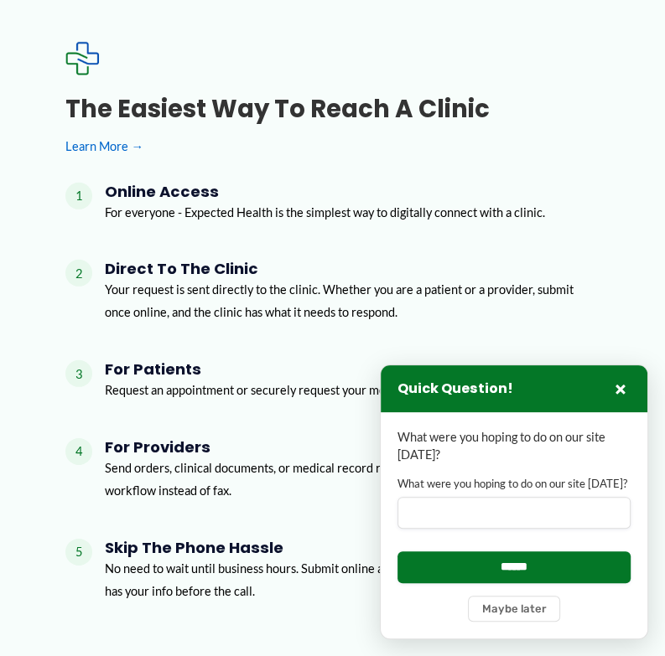 This screenshot has height=656, width=665. Describe the element at coordinates (455, 389) in the screenshot. I see `h3: Quick Question!` at that location.